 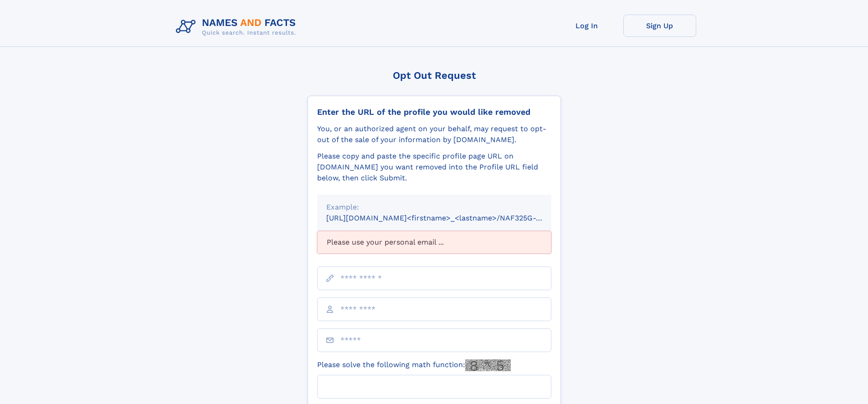 I want to click on label: Please solve the following math function:, so click(x=414, y=365).